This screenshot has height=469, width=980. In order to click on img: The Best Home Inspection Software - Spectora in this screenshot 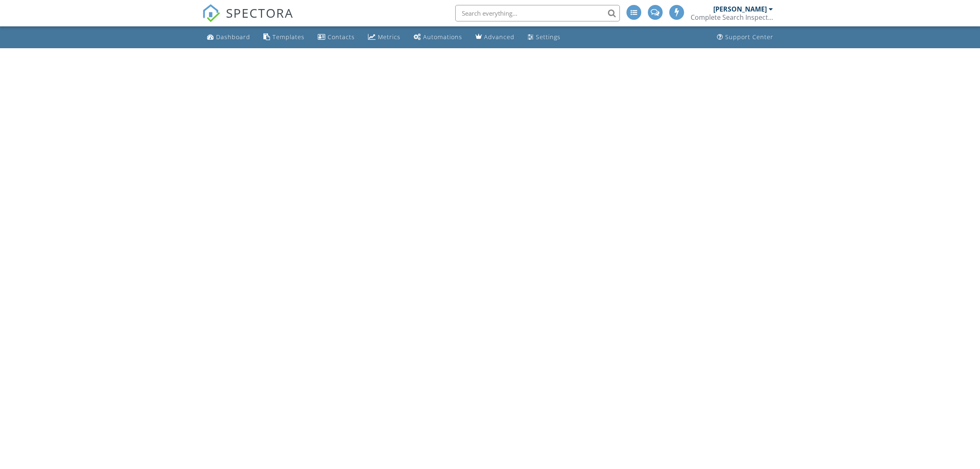, I will do `click(211, 13)`.